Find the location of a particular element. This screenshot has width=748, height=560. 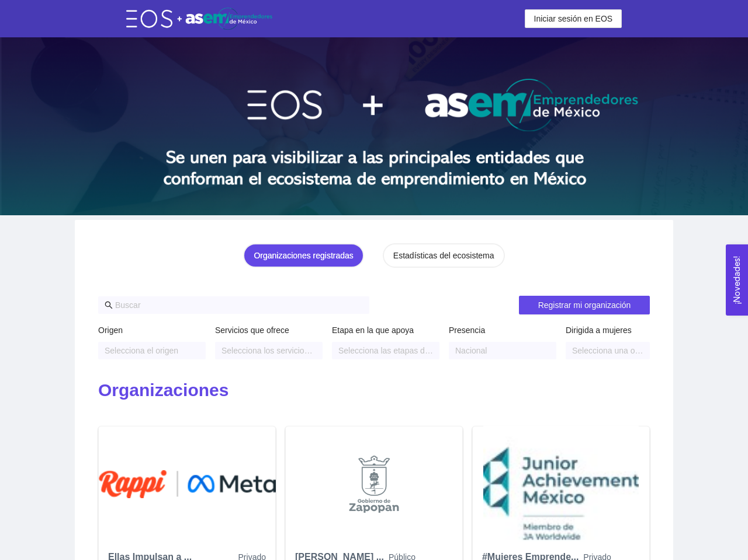

label: Dirigida a mujeres is located at coordinates (598, 331).